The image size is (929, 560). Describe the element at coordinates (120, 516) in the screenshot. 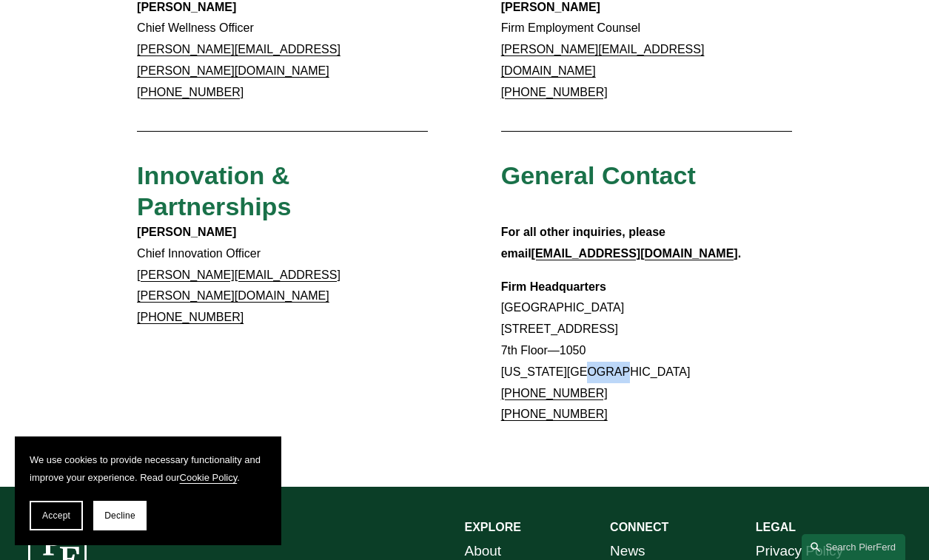

I see `button: Decline` at that location.